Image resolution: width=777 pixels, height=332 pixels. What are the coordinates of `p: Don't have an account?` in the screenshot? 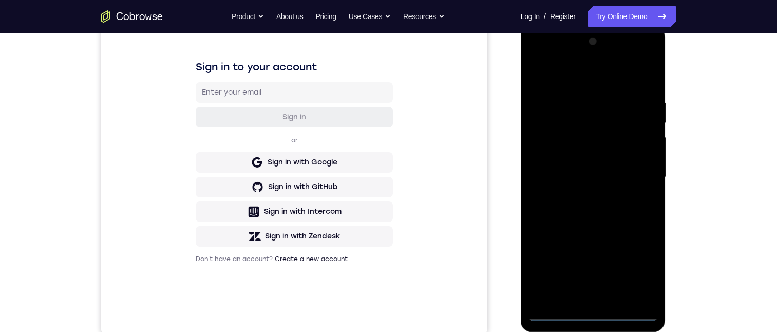 It's located at (193, 270).